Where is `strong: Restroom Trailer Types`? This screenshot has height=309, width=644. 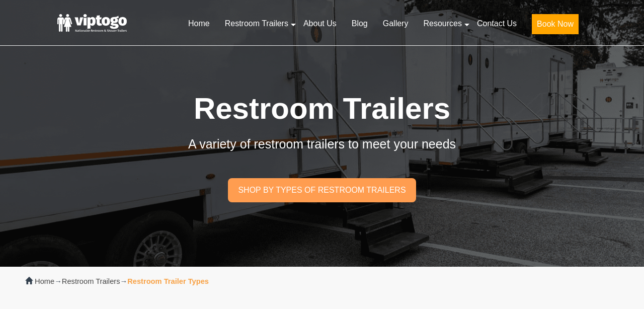
strong: Restroom Trailer Types is located at coordinates (168, 281).